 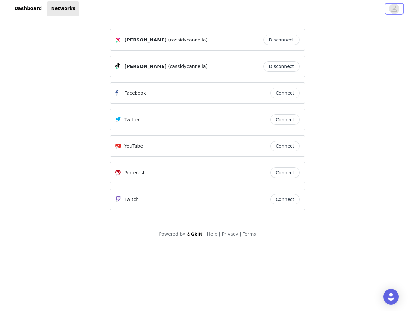 What do you see at coordinates (394, 9) in the screenshot?
I see `div: avatar` at bounding box center [394, 9].